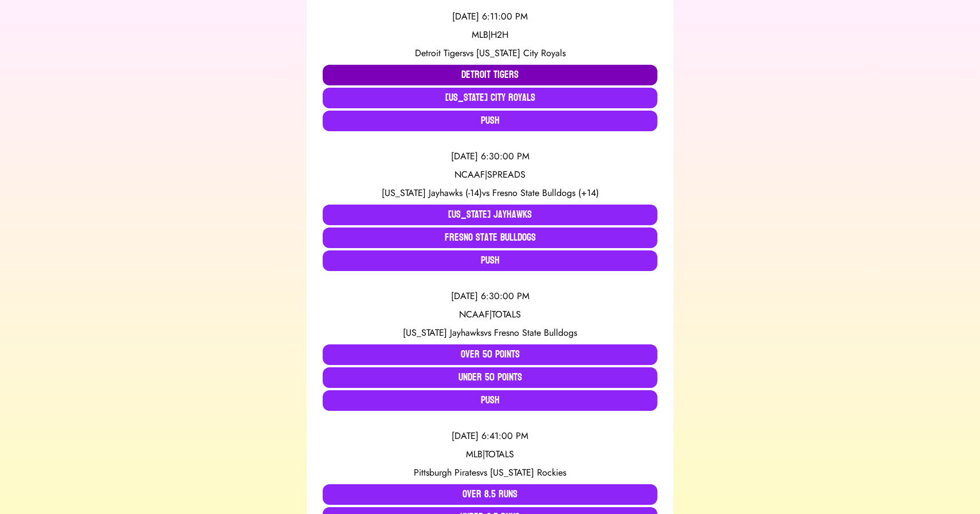 The width and height of the screenshot is (980, 514). I want to click on div: MLB | H2H, so click(490, 35).